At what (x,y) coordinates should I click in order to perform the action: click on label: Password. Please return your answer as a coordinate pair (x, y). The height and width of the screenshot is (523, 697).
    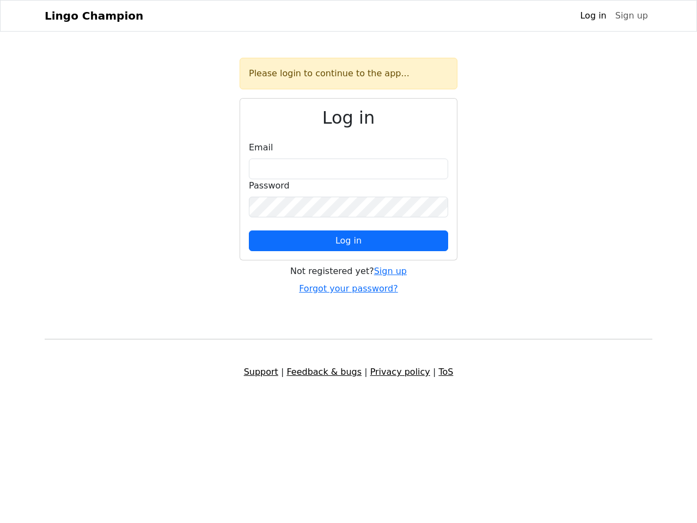
    Looking at the image, I should click on (269, 186).